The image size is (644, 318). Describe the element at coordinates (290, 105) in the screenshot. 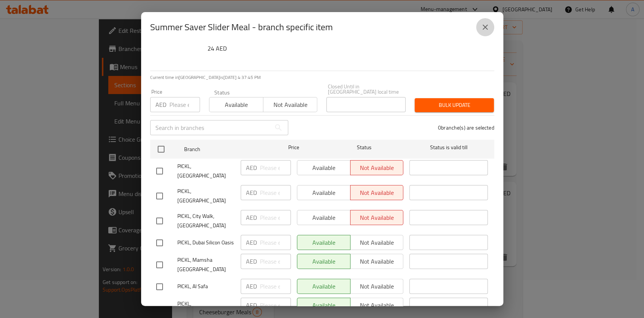

I see `button: Not available` at that location.